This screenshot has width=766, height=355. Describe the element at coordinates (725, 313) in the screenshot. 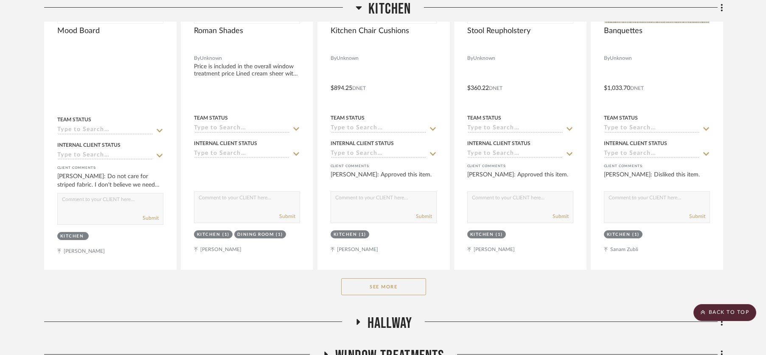

I see `scroll-to-top-button: BACK TO TOP` at that location.